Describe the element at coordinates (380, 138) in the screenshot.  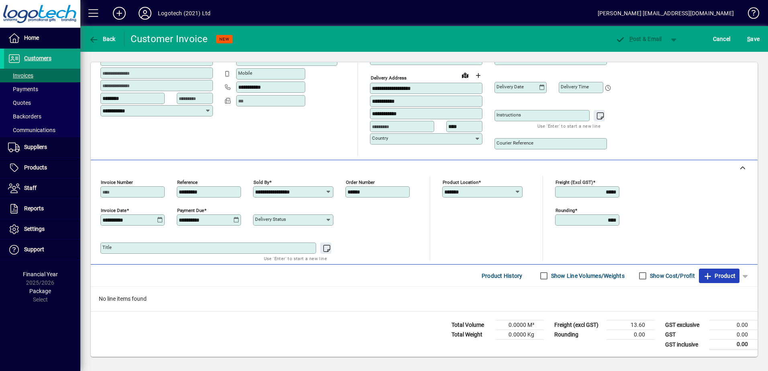
I see `mat-label: Country` at that location.